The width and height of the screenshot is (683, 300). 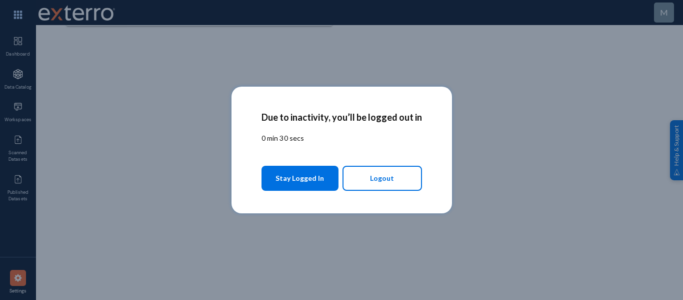 What do you see at coordinates (342, 117) in the screenshot?
I see `h2: Due to inactivity, you’ll be logged out in` at bounding box center [342, 117].